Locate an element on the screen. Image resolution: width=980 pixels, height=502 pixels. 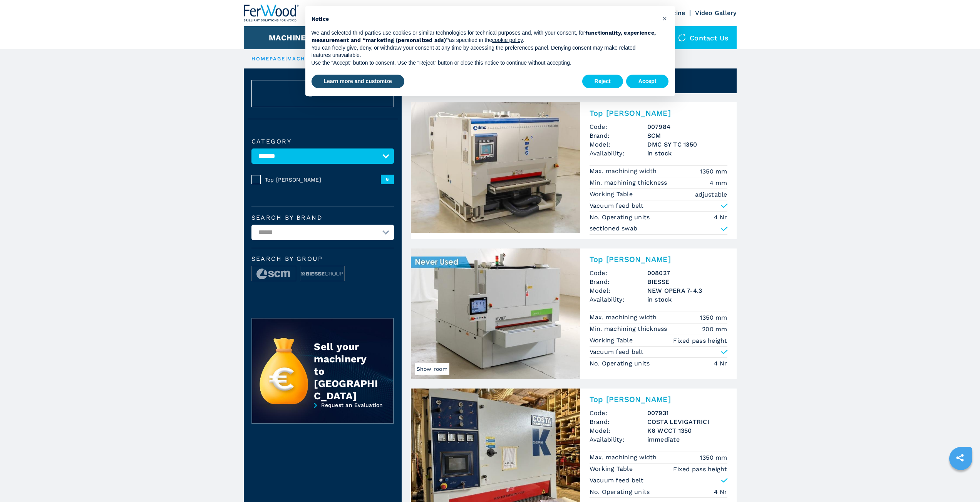
p: We and selected third parties use cookies or similar technologies for technical purposes and, wit... is located at coordinates (484, 37).